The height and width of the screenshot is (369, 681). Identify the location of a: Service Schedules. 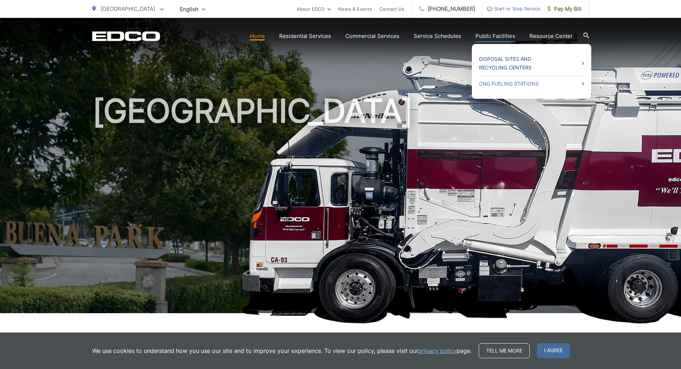
(437, 36).